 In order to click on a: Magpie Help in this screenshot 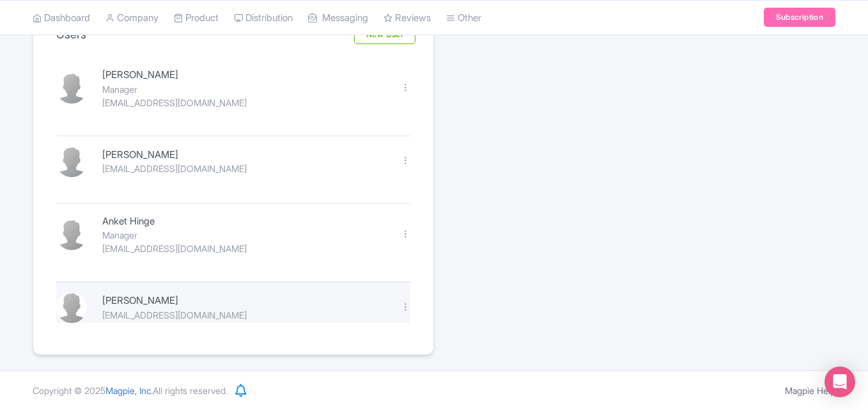, I will do `click(810, 390)`.